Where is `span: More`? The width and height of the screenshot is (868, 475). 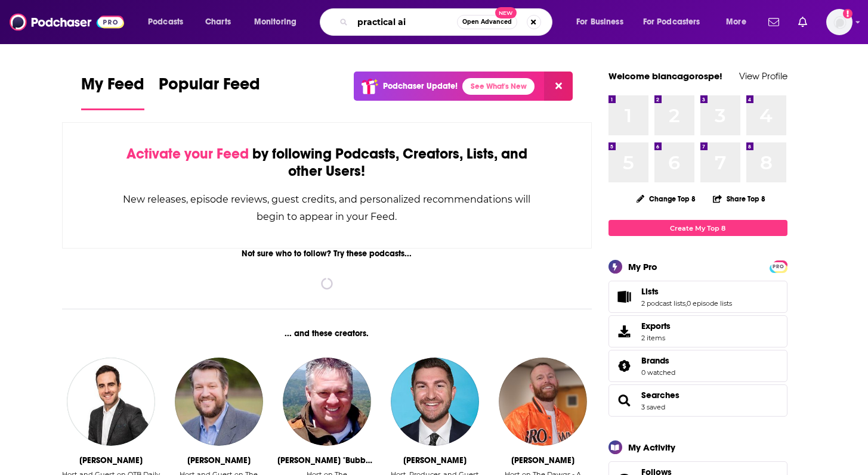
span: More is located at coordinates (736, 22).